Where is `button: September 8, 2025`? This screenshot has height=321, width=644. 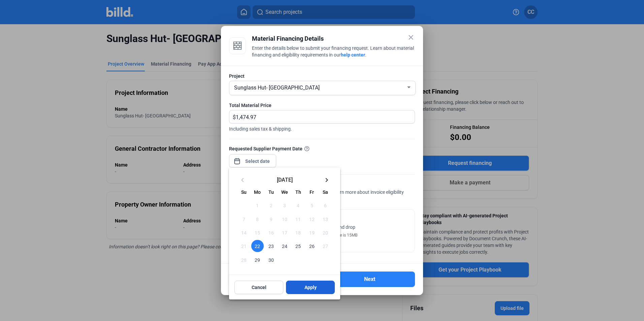
button: September 8, 2025 is located at coordinates (257, 219).